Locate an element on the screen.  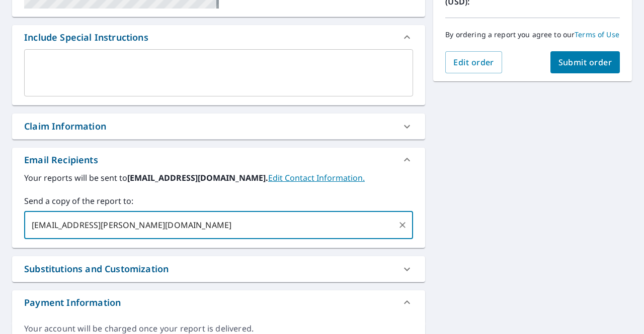
label: Send a copy of the report to: is located at coordinates (218, 201).